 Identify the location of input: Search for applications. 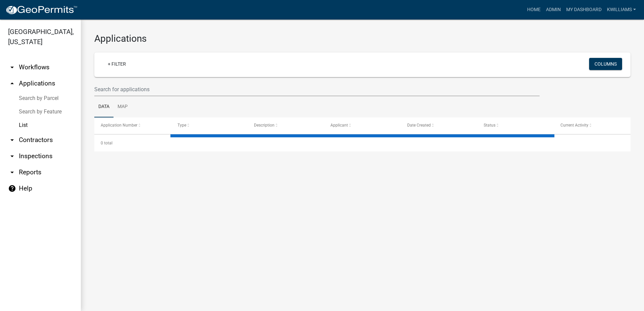
(317, 89).